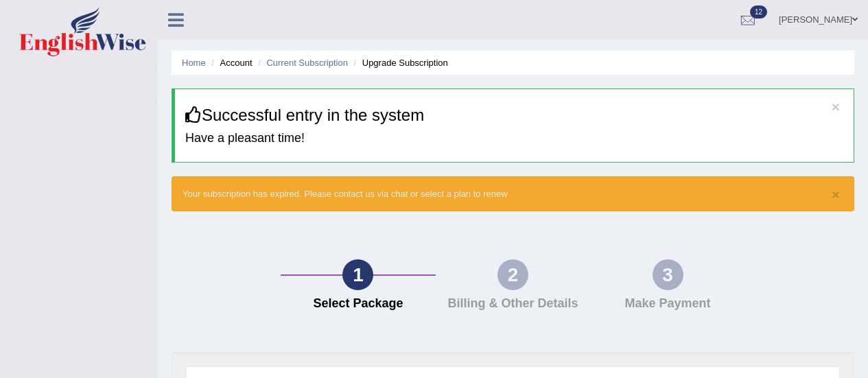 This screenshot has width=868, height=378. What do you see at coordinates (758, 11) in the screenshot?
I see `span: 12` at bounding box center [758, 11].